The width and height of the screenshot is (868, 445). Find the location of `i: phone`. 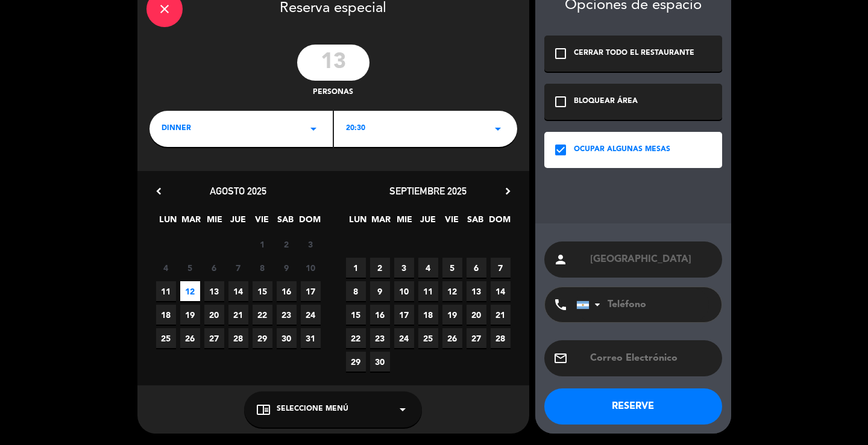

i: phone is located at coordinates (560, 305).